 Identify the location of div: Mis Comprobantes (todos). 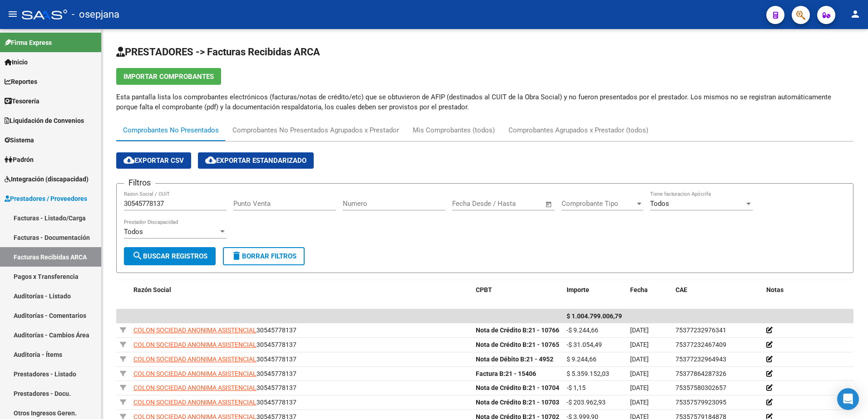
(453, 130).